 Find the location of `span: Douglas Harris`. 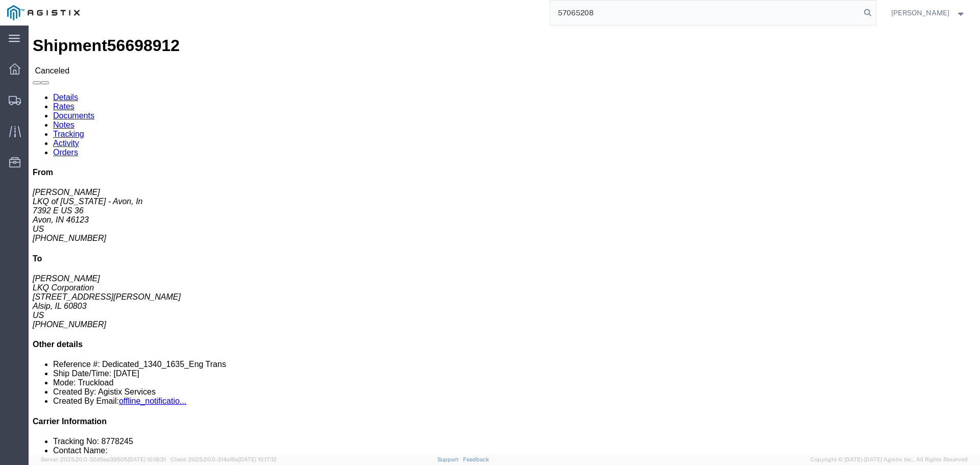

span: Douglas Harris is located at coordinates (920, 13).